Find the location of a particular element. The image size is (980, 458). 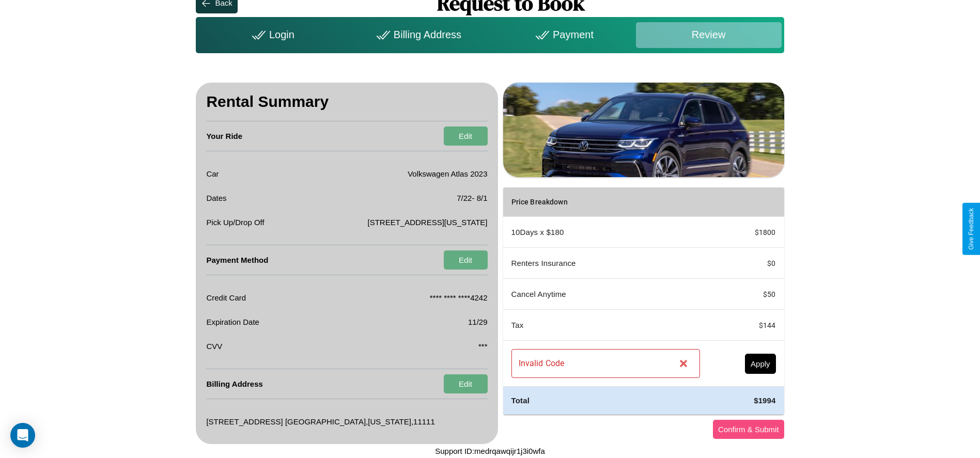

div: Review is located at coordinates (709, 35).